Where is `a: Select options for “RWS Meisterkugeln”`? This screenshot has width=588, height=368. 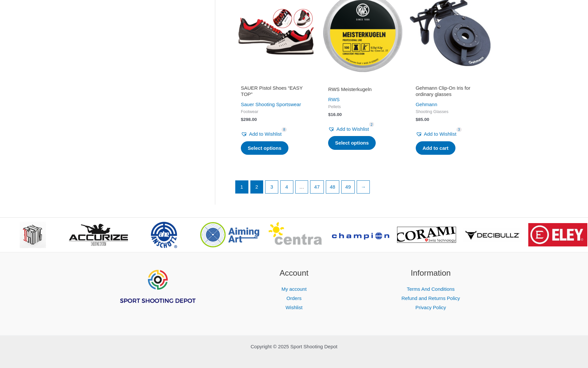 a: Select options for “RWS Meisterkugeln” is located at coordinates (352, 143).